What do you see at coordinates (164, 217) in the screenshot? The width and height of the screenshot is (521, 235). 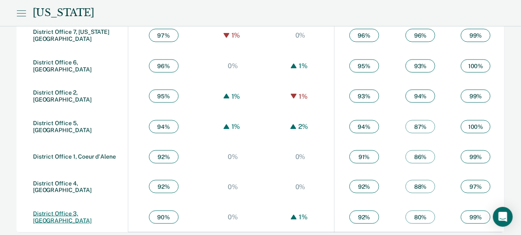 I see `span: 90 %` at bounding box center [164, 217].